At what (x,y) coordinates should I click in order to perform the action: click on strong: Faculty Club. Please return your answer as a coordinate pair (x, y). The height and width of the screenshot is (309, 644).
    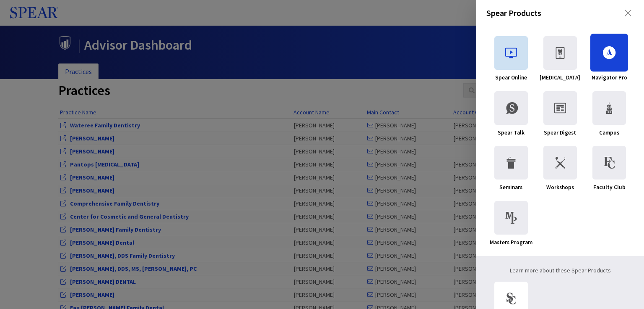
    Looking at the image, I should click on (609, 188).